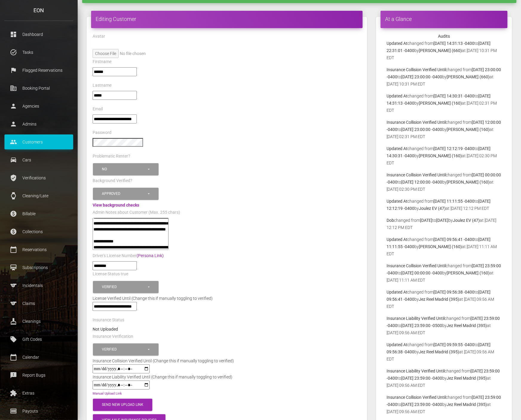 The height and width of the screenshot is (420, 521). What do you see at coordinates (39, 303) in the screenshot?
I see `a: sports Claims` at bounding box center [39, 303].